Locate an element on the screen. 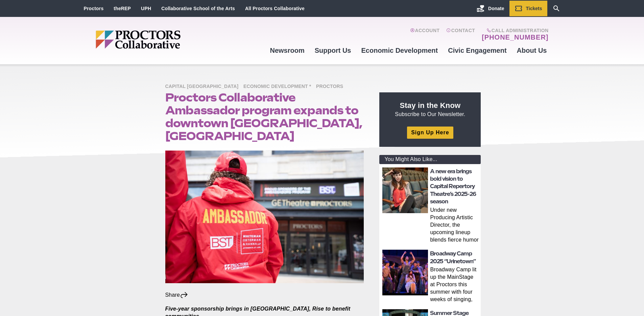 The image size is (644, 316). span: Proctors is located at coordinates (331, 87).